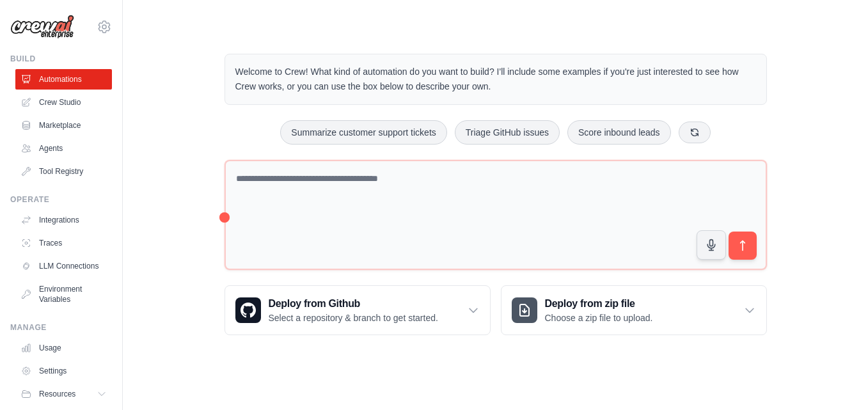 The image size is (868, 410). What do you see at coordinates (63, 102) in the screenshot?
I see `a: Crew Studio` at bounding box center [63, 102].